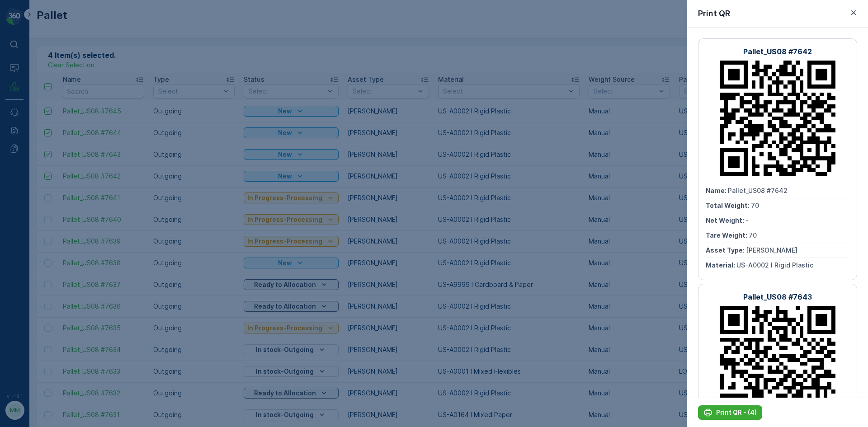 This screenshot has height=427, width=868. Describe the element at coordinates (714, 13) in the screenshot. I see `p: Print QR` at that location.